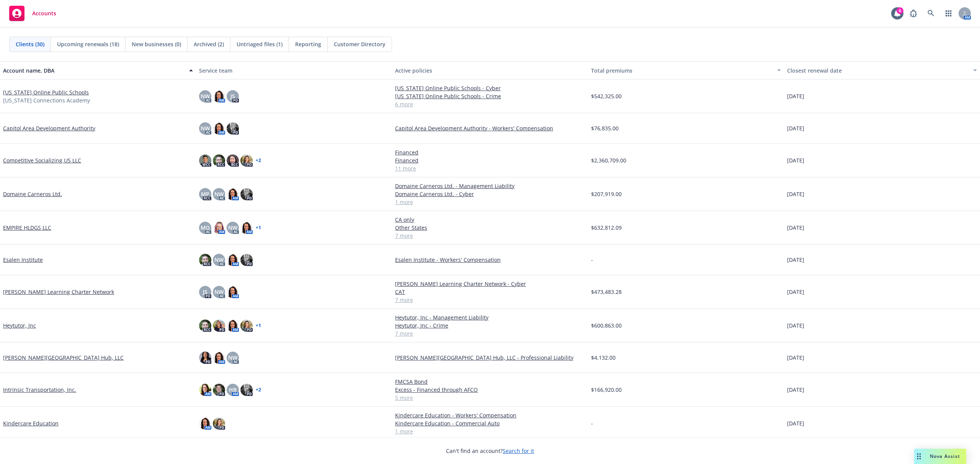 This screenshot has height=464, width=980. What do you see at coordinates (205, 194) in the screenshot?
I see `span: MP` at bounding box center [205, 194].